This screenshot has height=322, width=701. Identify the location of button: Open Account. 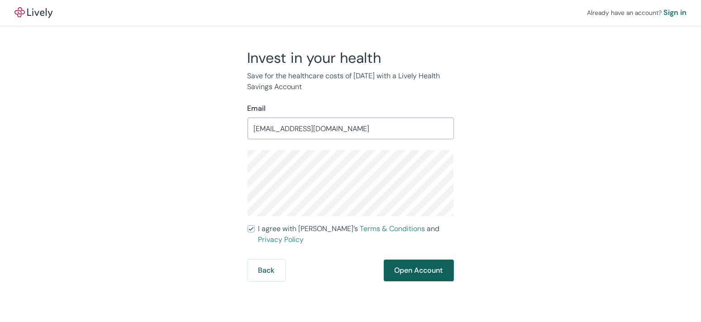
(419, 271).